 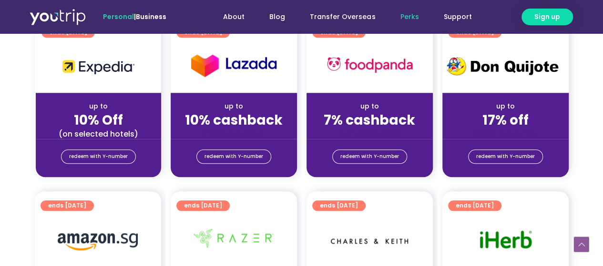 What do you see at coordinates (234, 17) in the screenshot?
I see `a: About` at bounding box center [234, 17].